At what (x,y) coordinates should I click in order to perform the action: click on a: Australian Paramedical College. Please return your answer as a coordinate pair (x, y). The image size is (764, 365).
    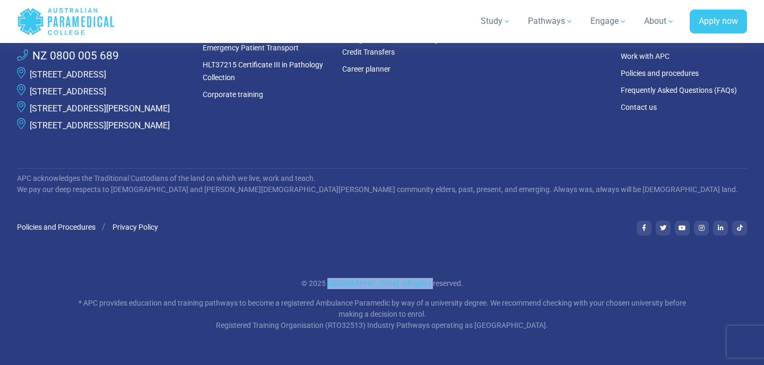
    Looking at the image, I should click on (66, 21).